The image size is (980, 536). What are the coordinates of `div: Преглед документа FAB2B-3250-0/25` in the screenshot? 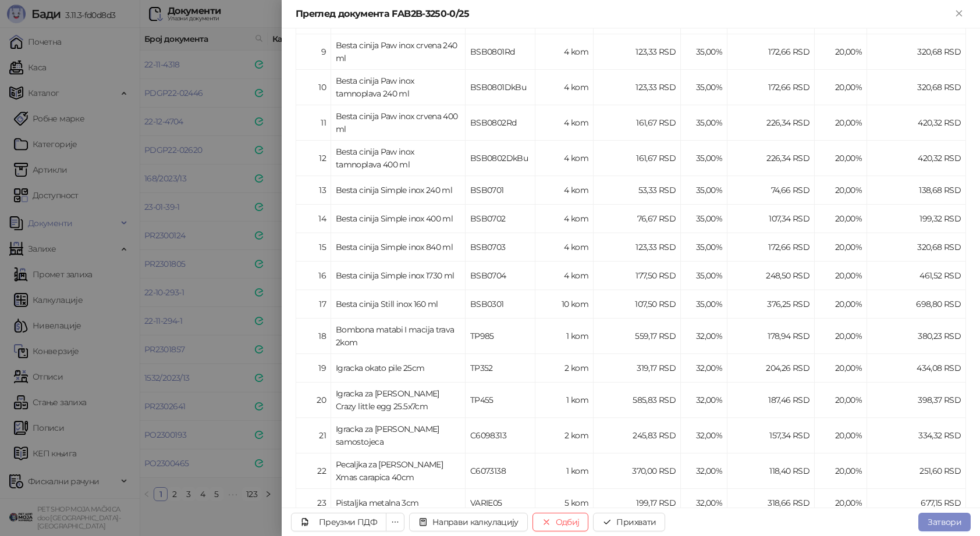 It's located at (624, 14).